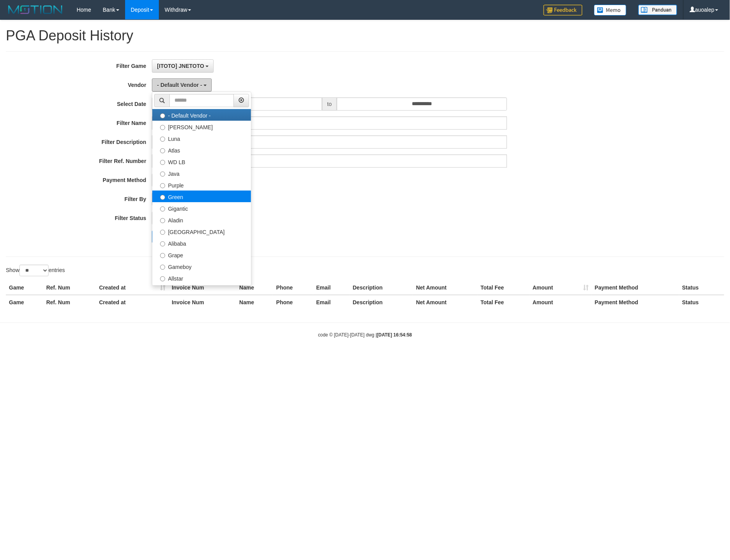  Describe the element at coordinates (162, 279) in the screenshot. I see `input: Allstar` at that location.